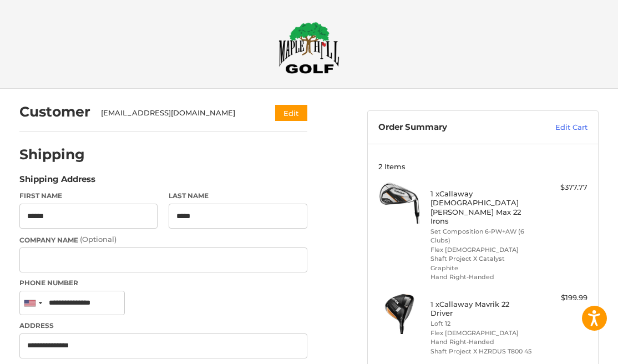 The height and width of the screenshot is (364, 618). Describe the element at coordinates (450, 128) in the screenshot. I see `h3: Order Summary` at that location.